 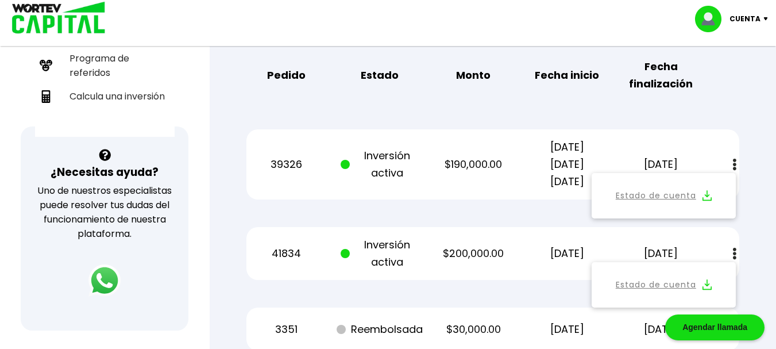 I want to click on li: Programa de referidos, so click(x=105, y=65).